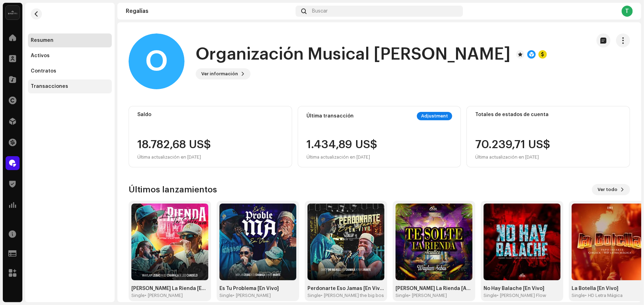  I want to click on div: Es Tu Problema [En Vivo], so click(258, 289).